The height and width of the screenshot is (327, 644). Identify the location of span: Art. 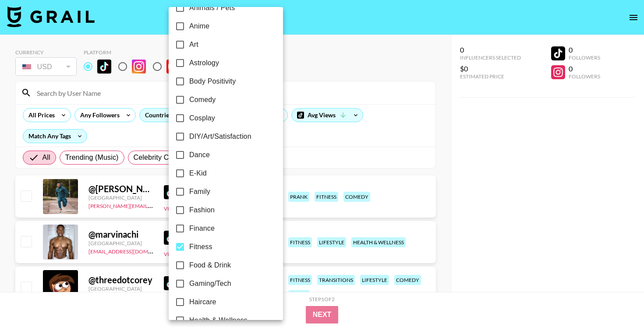
(194, 44).